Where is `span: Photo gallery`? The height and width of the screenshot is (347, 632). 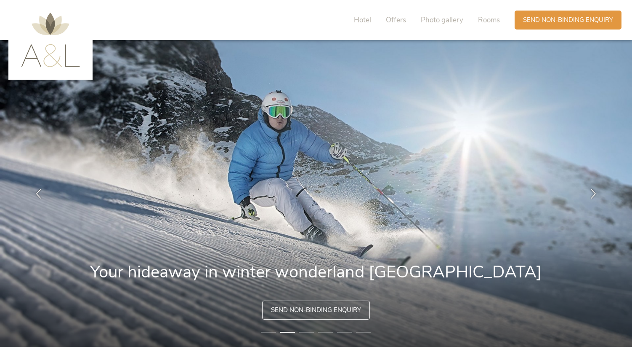
span: Photo gallery is located at coordinates (442, 20).